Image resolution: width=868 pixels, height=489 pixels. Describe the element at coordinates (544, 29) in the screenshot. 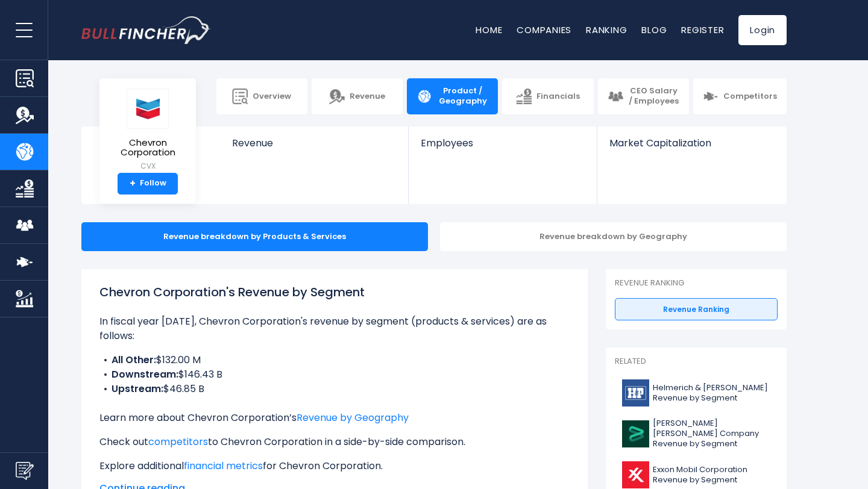

I see `a: Companies` at that location.